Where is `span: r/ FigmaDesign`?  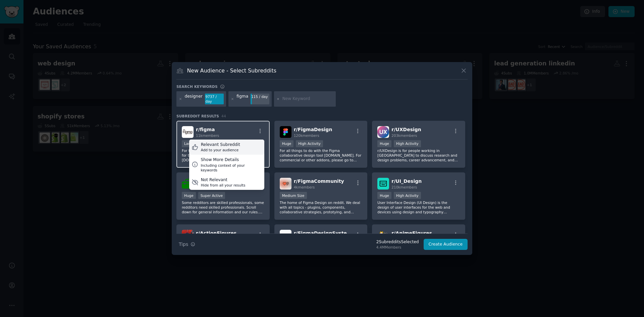
span: r/ FigmaDesign is located at coordinates (313, 130).